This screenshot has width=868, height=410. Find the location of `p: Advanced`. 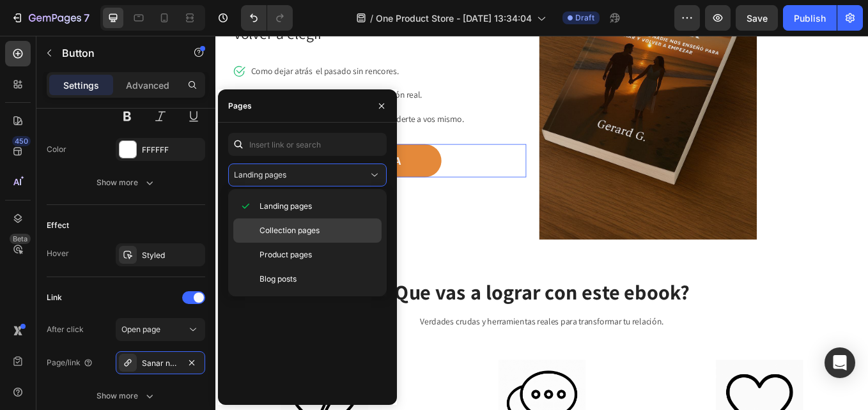

p: Advanced is located at coordinates (147, 85).